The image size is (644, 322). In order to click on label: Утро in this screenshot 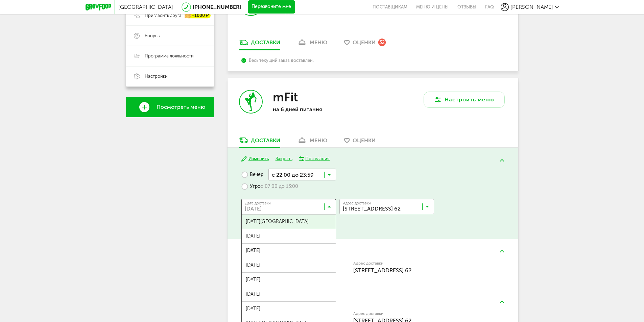, I will do `click(270, 186)`.